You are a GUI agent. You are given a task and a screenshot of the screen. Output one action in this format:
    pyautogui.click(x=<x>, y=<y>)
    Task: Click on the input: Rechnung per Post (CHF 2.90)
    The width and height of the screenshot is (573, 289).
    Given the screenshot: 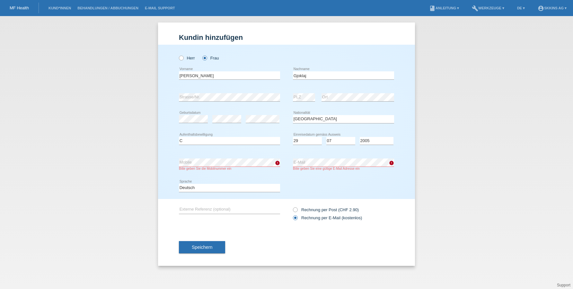 What is the action you would take?
    pyautogui.click(x=295, y=211)
    